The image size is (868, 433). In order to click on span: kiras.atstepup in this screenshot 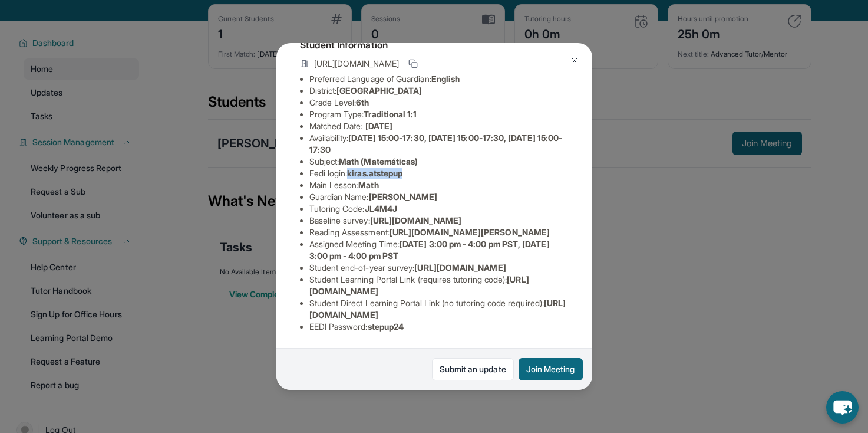, I will do `click(374, 172)`.